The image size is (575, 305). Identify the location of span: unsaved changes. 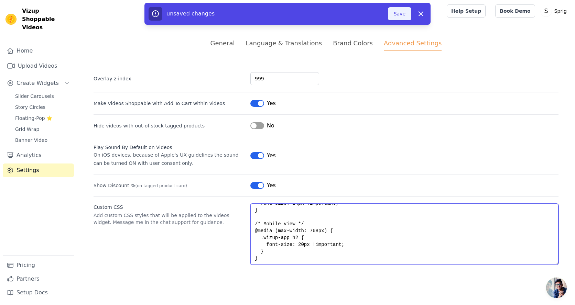
(191, 13).